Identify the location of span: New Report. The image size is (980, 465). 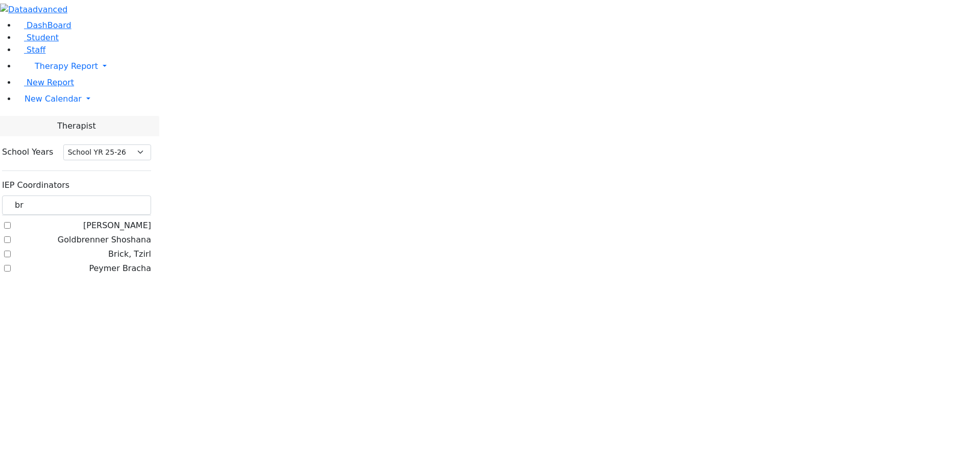
(50, 82).